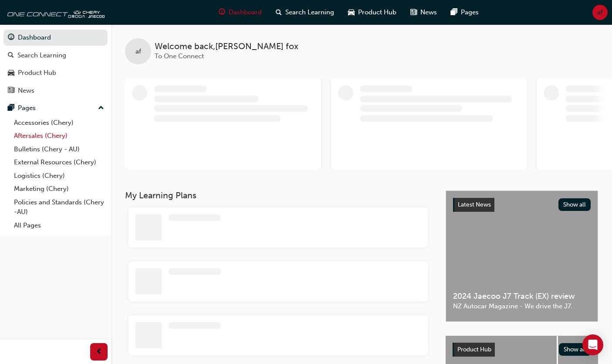  Describe the element at coordinates (59, 149) in the screenshot. I see `a: Bulletins (Chery - AU)` at that location.